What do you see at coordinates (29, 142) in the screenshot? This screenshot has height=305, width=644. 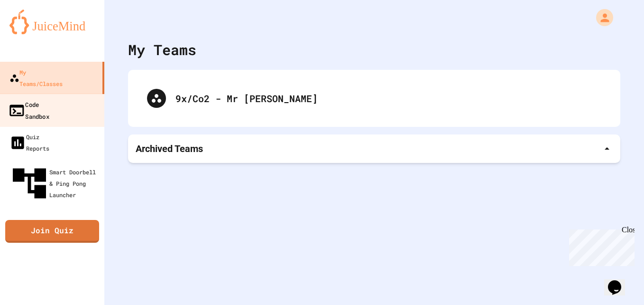 I see `div: Quiz Reports` at bounding box center [29, 142].